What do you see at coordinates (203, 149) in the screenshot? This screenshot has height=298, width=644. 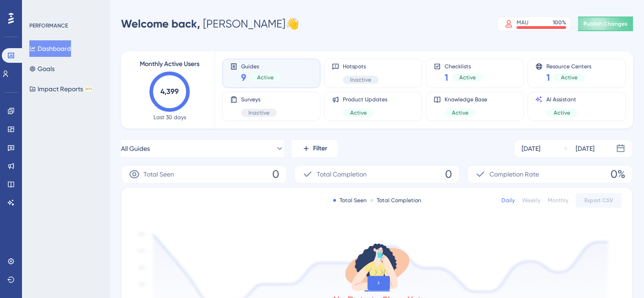 I see `button: All Guides` at bounding box center [203, 149].